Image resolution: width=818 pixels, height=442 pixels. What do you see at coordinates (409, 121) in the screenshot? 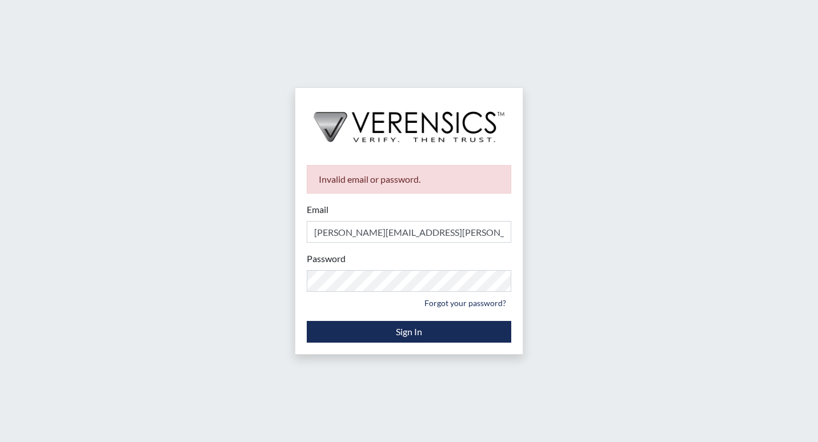
I see `img: logo-wide-black.2aad4157.png` at bounding box center [409, 121].